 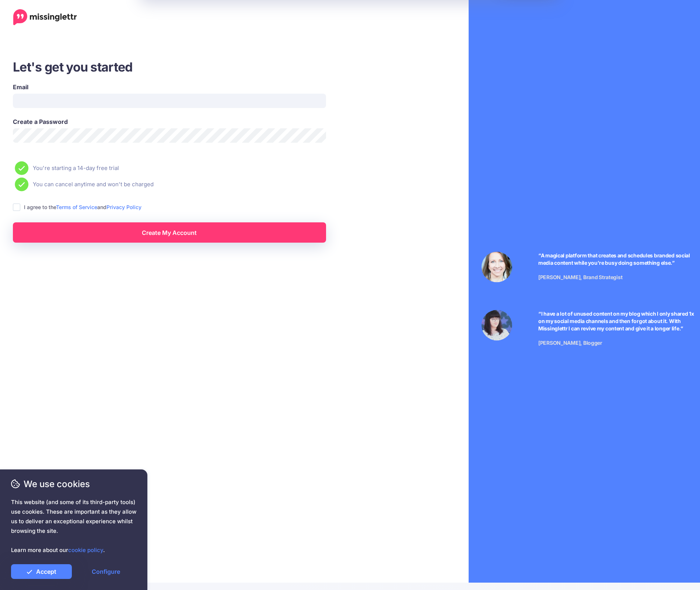 I want to click on label: Create a Password, so click(x=169, y=122).